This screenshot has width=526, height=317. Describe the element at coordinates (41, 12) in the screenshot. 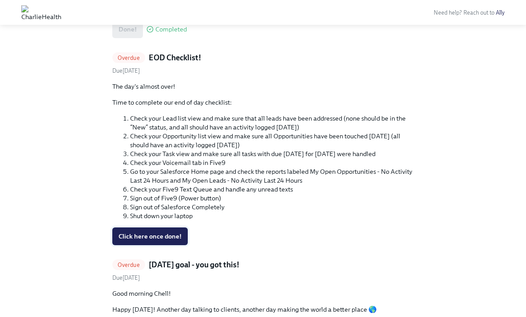

I see `img: CharlieHealth` at that location.